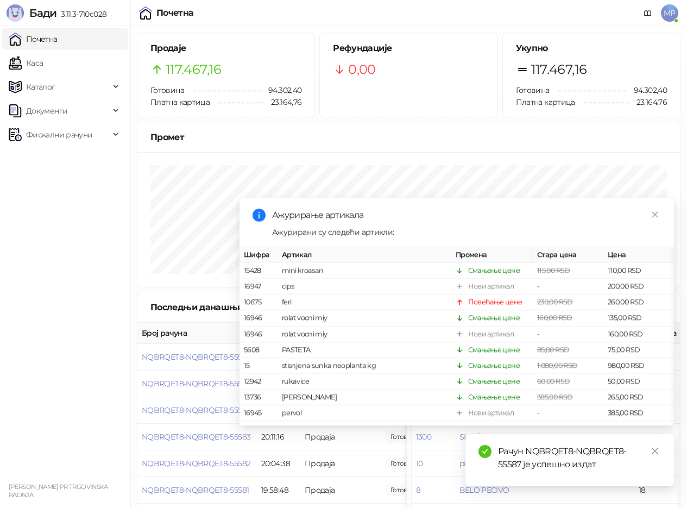  I want to click on td: rukavice, so click(364, 381).